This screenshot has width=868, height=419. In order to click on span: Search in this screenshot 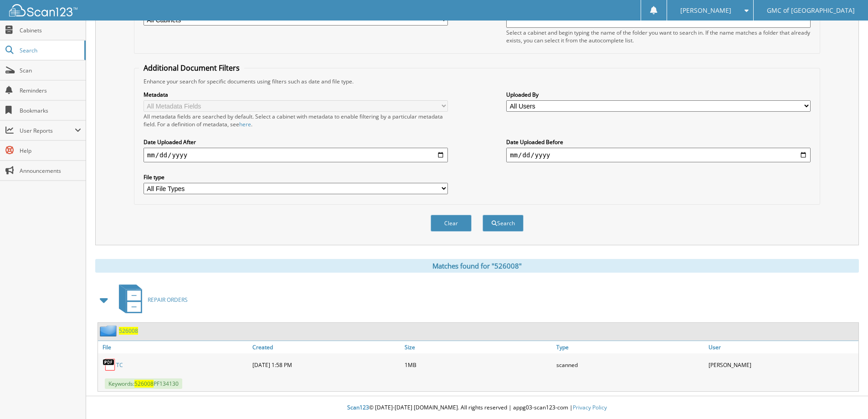, I will do `click(49, 50)`.